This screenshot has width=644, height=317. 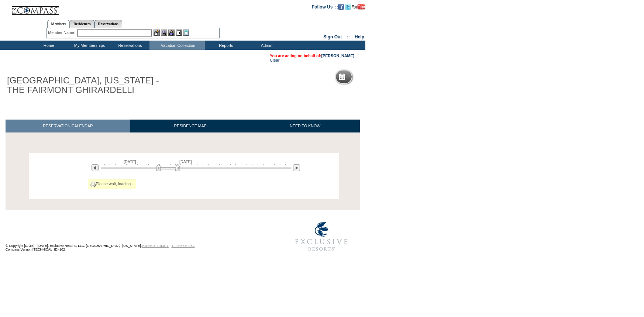 I want to click on a: Clear, so click(x=275, y=60).